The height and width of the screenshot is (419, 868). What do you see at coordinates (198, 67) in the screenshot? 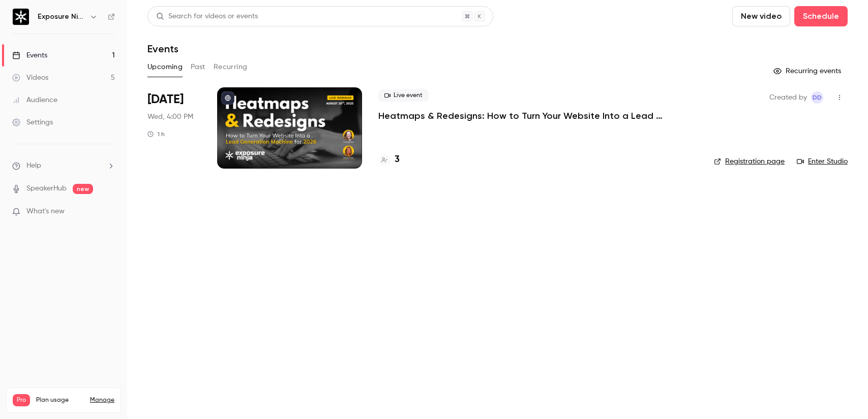
I see `button: Past` at bounding box center [198, 67].